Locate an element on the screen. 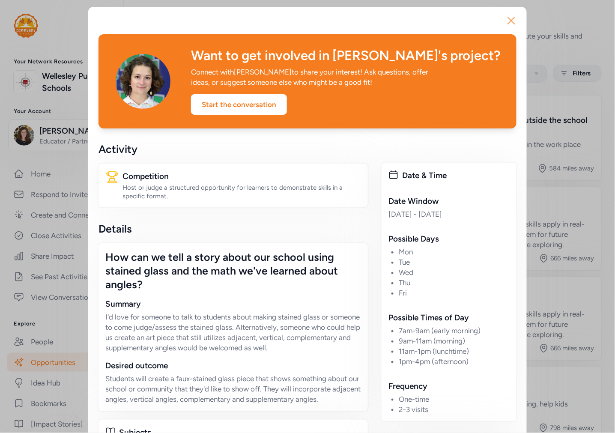 This screenshot has width=615, height=433. div: Possible Times of Day is located at coordinates (449, 318).